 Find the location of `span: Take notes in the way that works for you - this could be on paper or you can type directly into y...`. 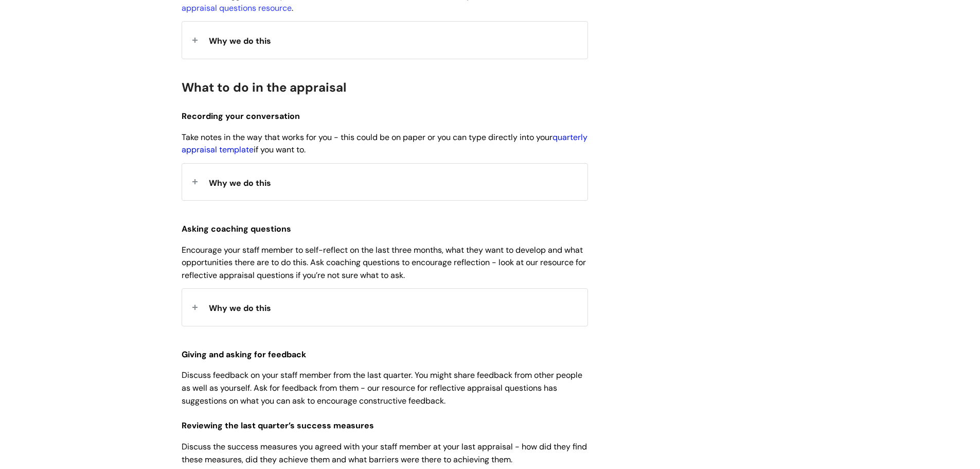

span: Take notes in the way that works for you - this could be on paper or you can type directly into y... is located at coordinates (385, 143).